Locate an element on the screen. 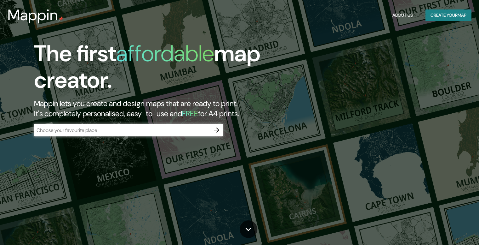  button: About Us is located at coordinates (403, 15).